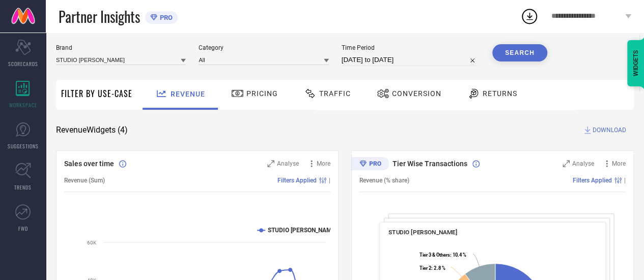  What do you see at coordinates (96, 94) in the screenshot?
I see `span: Filter By Use-Case` at bounding box center [96, 94].